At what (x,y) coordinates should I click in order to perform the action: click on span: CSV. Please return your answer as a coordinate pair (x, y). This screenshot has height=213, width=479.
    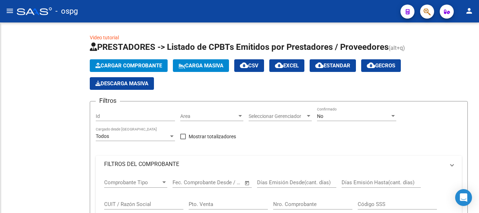
    Looking at the image, I should click on (249, 66).